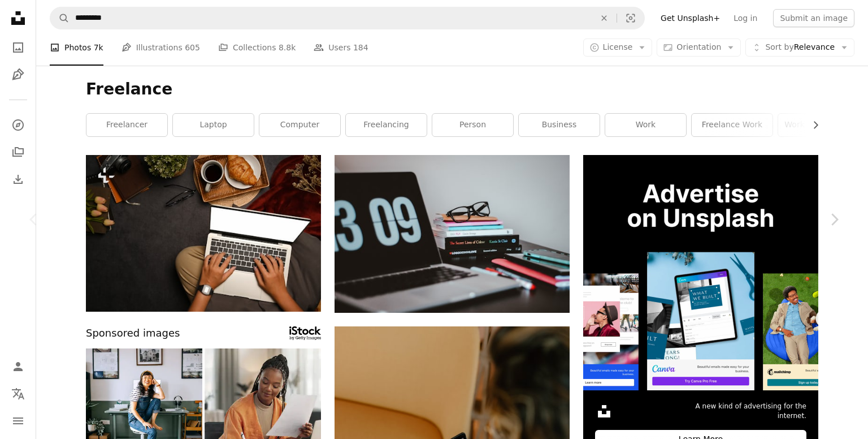 The width and height of the screenshot is (868, 439). Describe the element at coordinates (800, 48) in the screenshot. I see `button: Sort byRelevance` at that location.